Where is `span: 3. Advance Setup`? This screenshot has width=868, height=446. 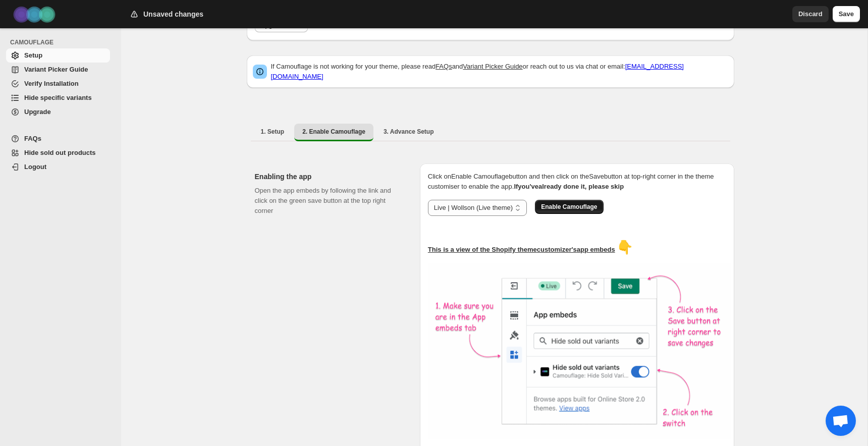 span: 3. Advance Setup is located at coordinates (409, 131).